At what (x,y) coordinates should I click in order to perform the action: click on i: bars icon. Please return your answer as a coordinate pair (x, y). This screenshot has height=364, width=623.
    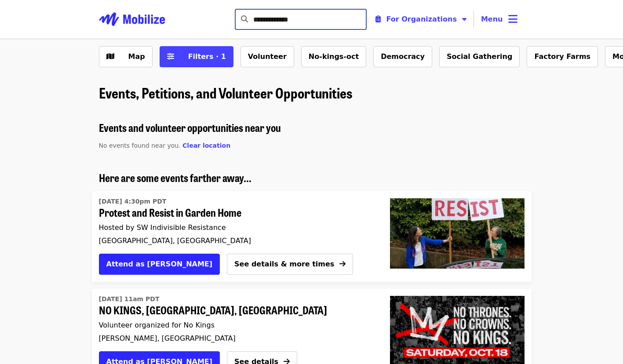
    Looking at the image, I should click on (513, 19).